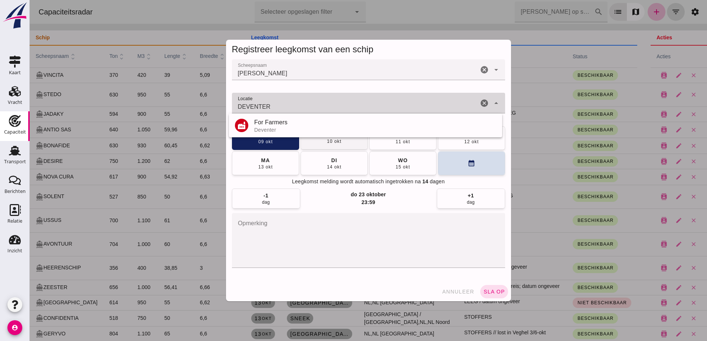  I want to click on div: -1, so click(236, 196).